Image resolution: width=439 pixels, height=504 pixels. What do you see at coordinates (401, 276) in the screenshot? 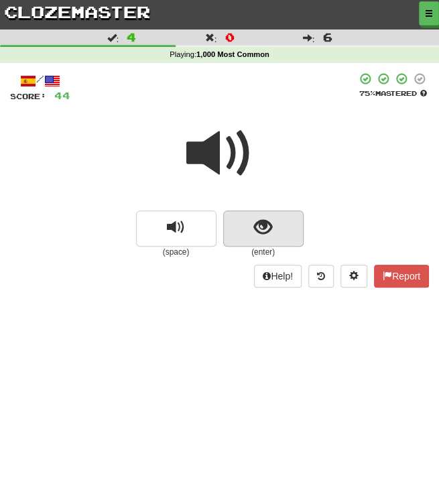
I see `button: Report` at bounding box center [401, 276].